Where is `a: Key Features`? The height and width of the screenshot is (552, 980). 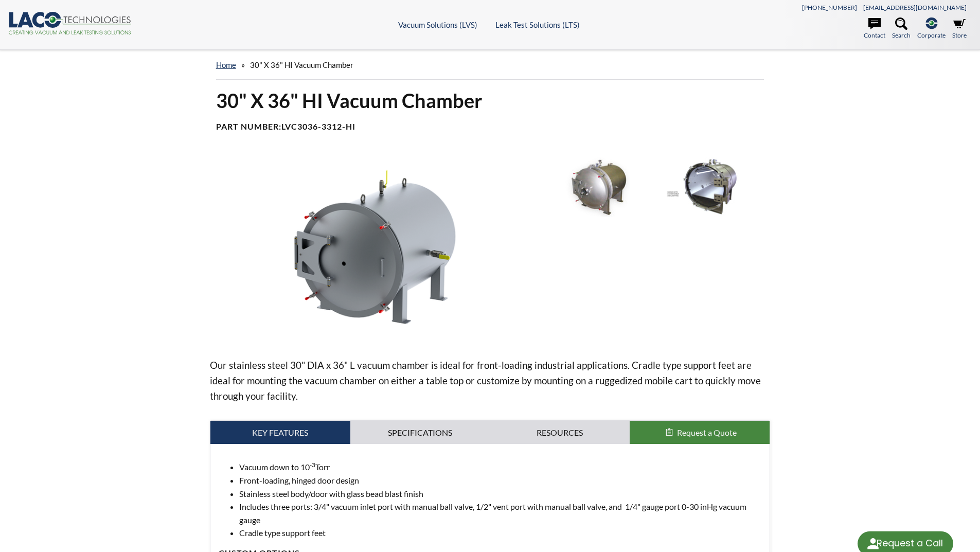
a: Key Features is located at coordinates (280, 432).